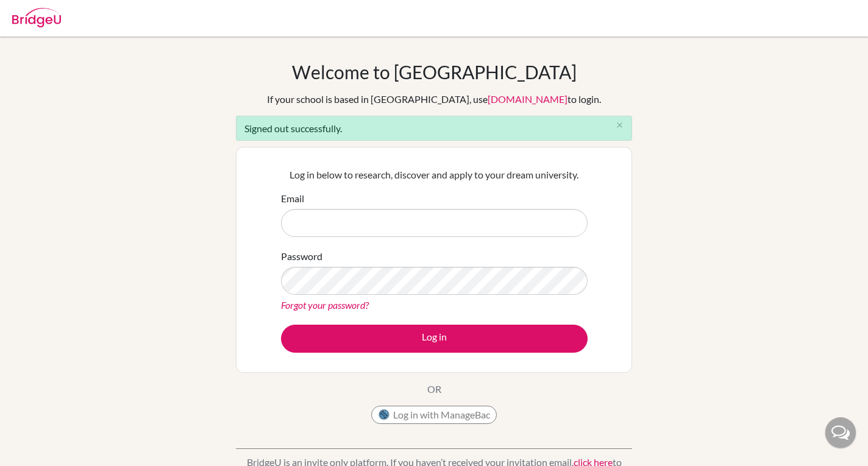 The width and height of the screenshot is (868, 466). I want to click on button: Log in with ManageBac, so click(434, 415).